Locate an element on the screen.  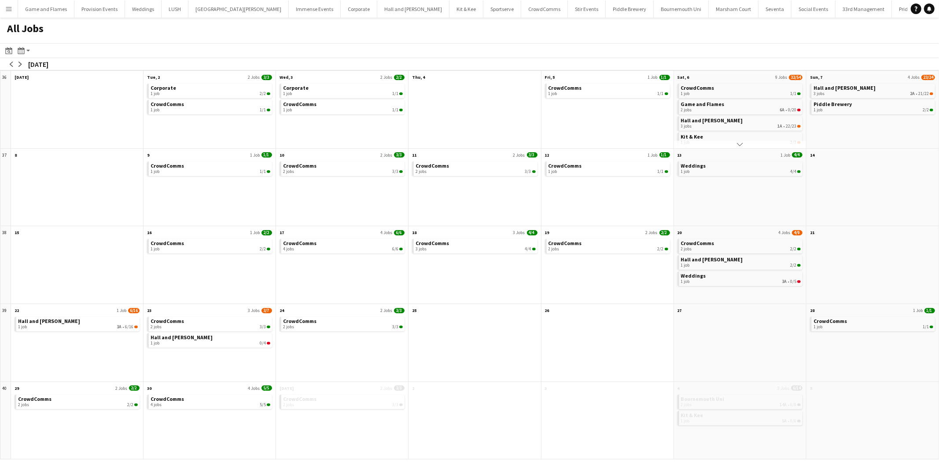
button: Pride Festival is located at coordinates (914, 9).